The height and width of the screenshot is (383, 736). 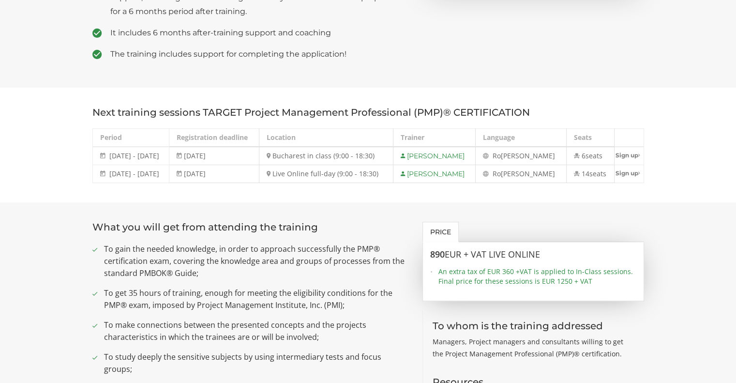 What do you see at coordinates (214, 138) in the screenshot?
I see `th: Registration deadline` at bounding box center [214, 138].